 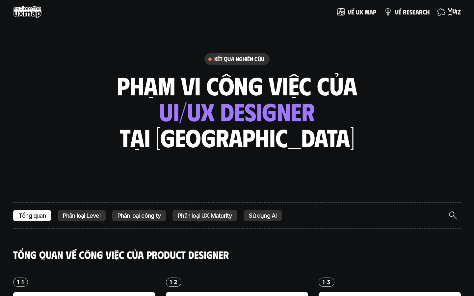 What do you see at coordinates (237, 85) in the screenshot?
I see `h1: phạm vi công việc của` at bounding box center [237, 85].